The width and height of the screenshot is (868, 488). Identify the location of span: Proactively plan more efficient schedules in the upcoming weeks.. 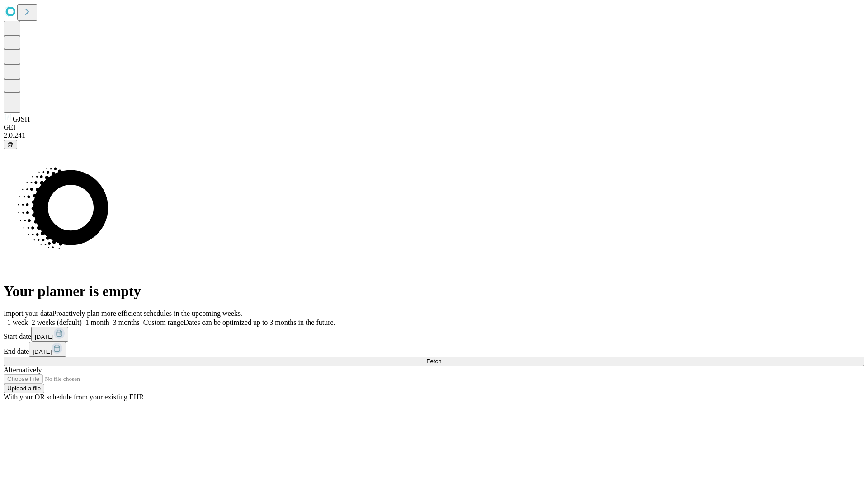
(147, 313).